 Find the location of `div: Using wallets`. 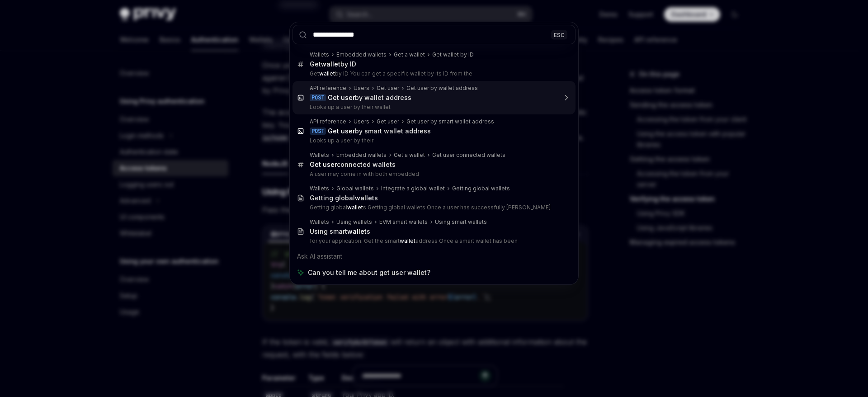

div: Using wallets is located at coordinates (354, 222).